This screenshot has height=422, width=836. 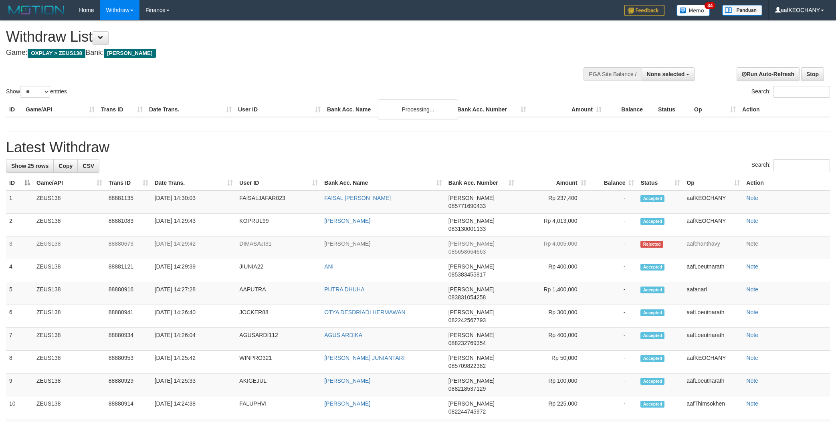 What do you see at coordinates (35, 92) in the screenshot?
I see `select: Showentries` at bounding box center [35, 92].